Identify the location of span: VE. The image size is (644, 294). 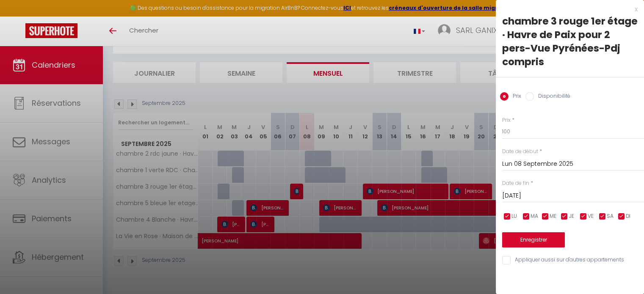
(591, 216).